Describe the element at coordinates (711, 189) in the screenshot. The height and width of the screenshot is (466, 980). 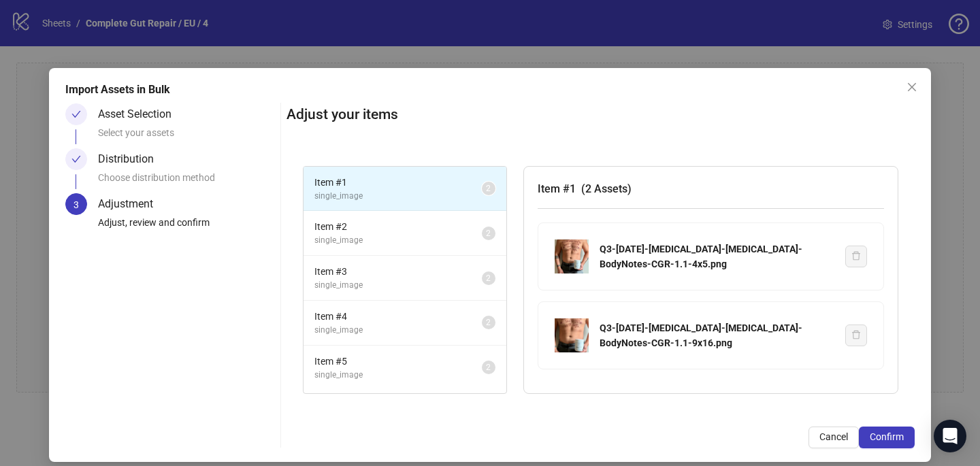
I see `h3: Item # 1` at that location.